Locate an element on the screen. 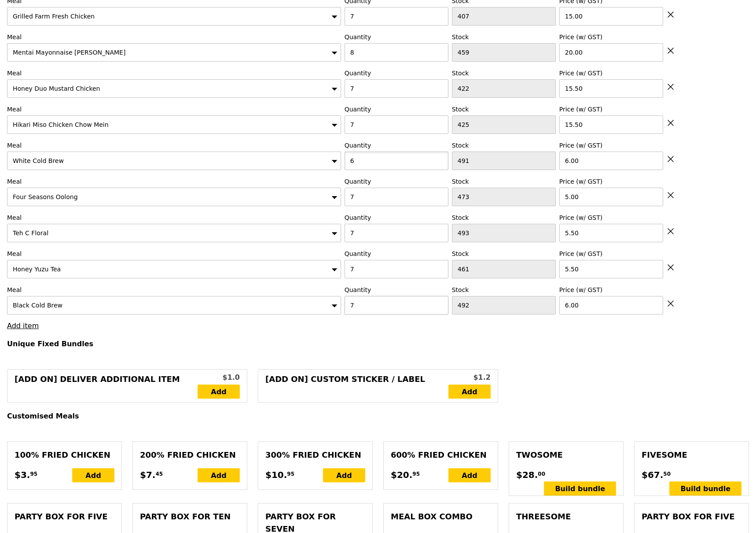  div: $1.2 is located at coordinates (470, 378).